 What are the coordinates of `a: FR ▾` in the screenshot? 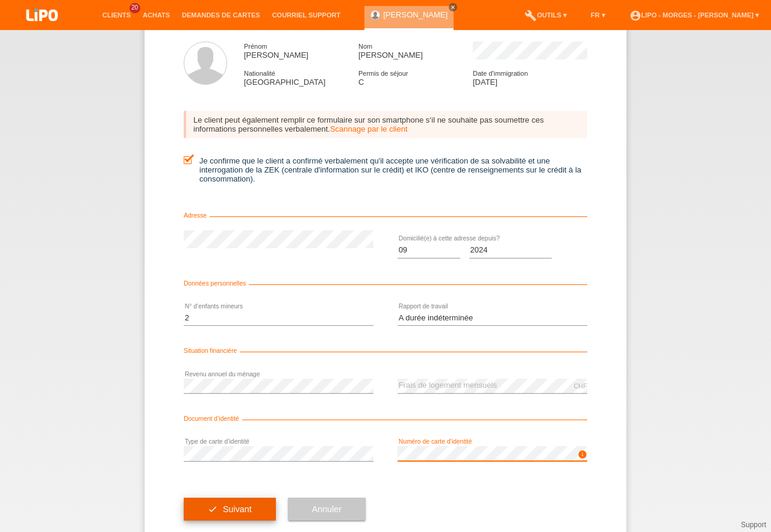 It's located at (598, 15).